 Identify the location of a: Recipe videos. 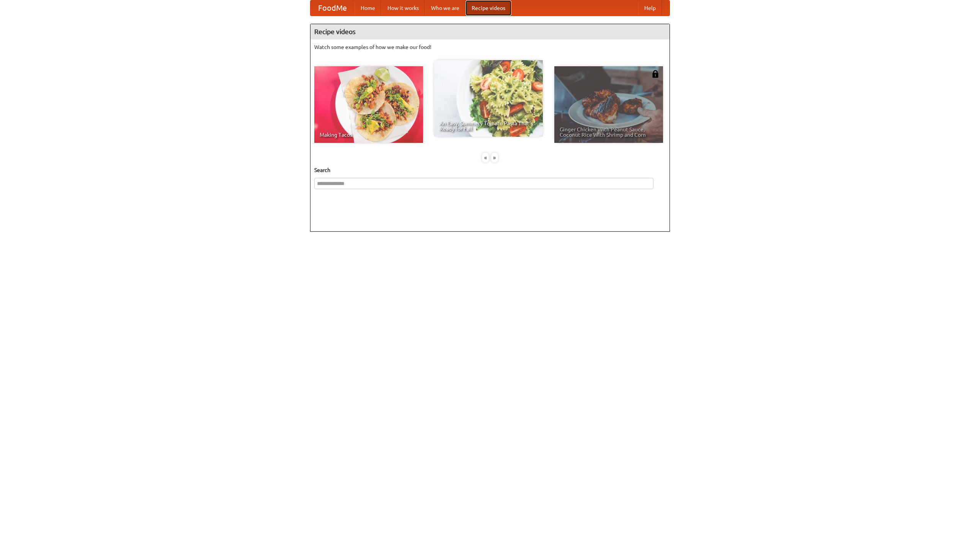
(489, 8).